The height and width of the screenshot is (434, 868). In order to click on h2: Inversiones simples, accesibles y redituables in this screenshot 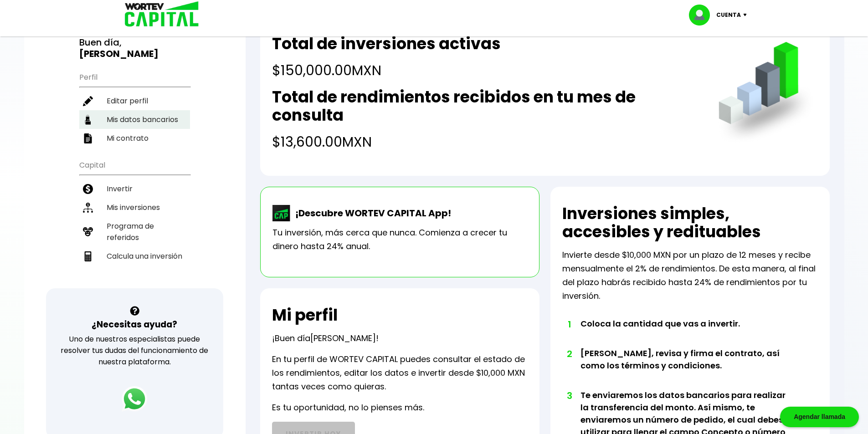, I will do `click(690, 223)`.